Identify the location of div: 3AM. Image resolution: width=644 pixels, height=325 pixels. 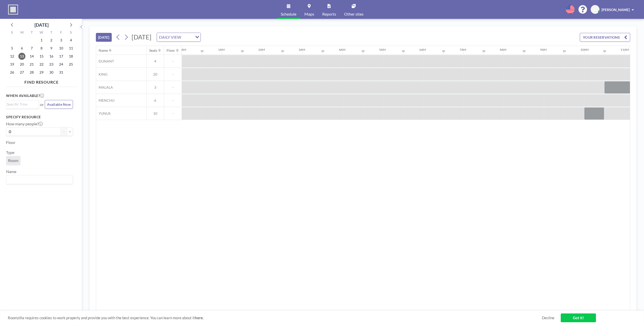
(302, 49).